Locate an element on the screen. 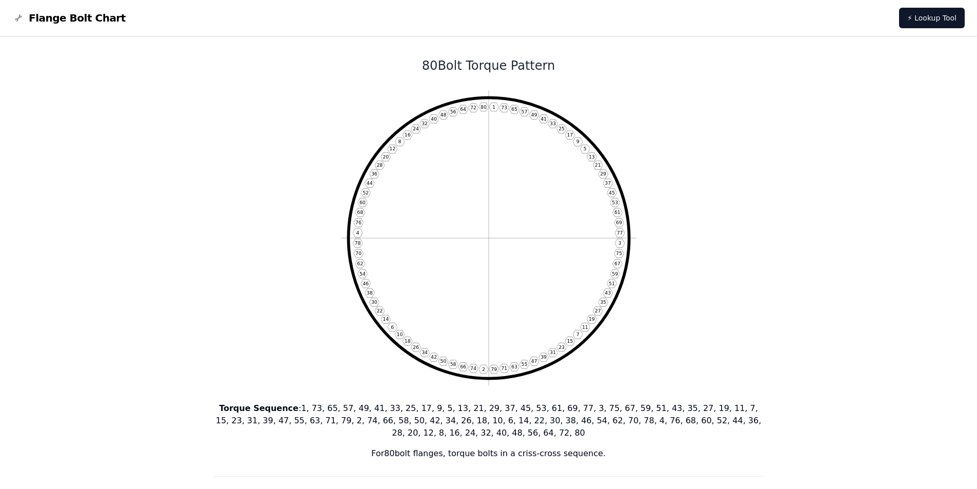 This screenshot has height=489, width=977. text: 13 is located at coordinates (591, 156).